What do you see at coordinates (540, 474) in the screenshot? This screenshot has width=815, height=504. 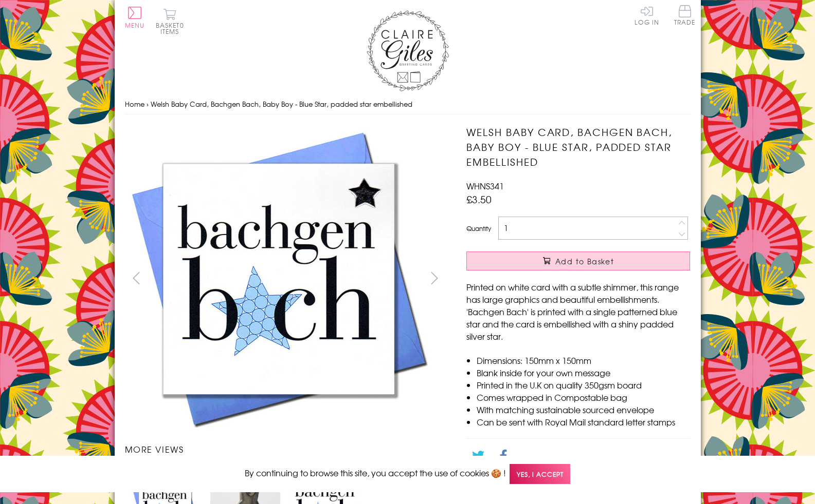 I see `span: Yes, I accept` at bounding box center [540, 474].